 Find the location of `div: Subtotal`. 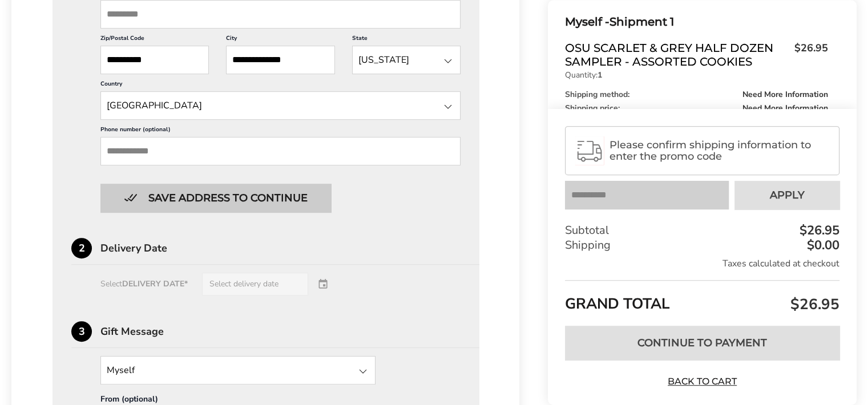

div: Subtotal is located at coordinates (702, 230).